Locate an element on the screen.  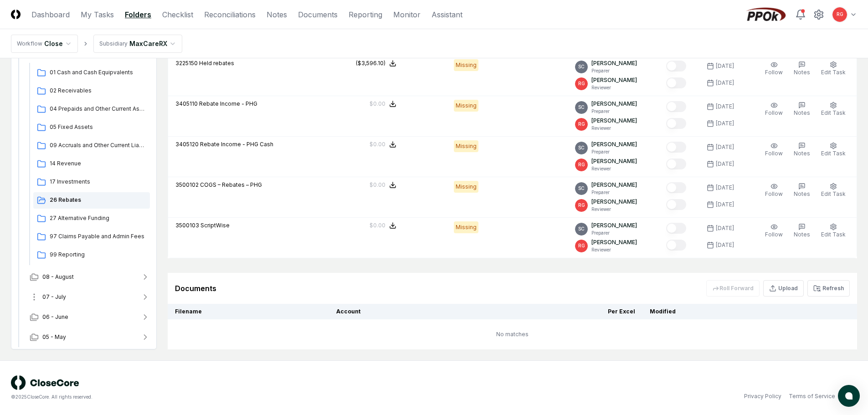
img: PPOk logo is located at coordinates (765, 15).